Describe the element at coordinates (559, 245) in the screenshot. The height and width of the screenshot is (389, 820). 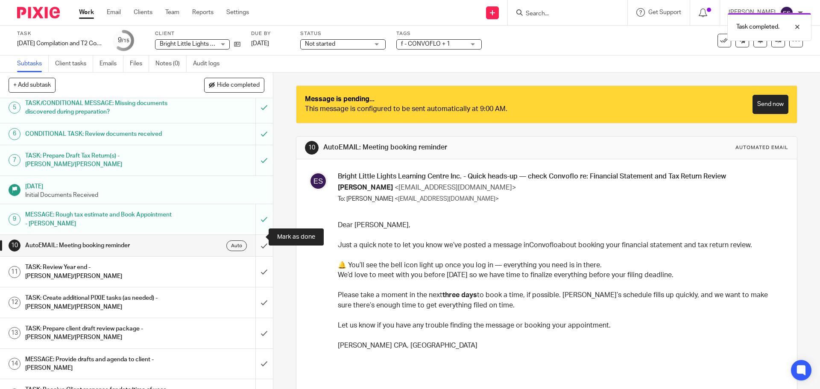
I see `p: Just a quick note to let you know we’ve posted a message in about booking your financial statemen...` at that location.